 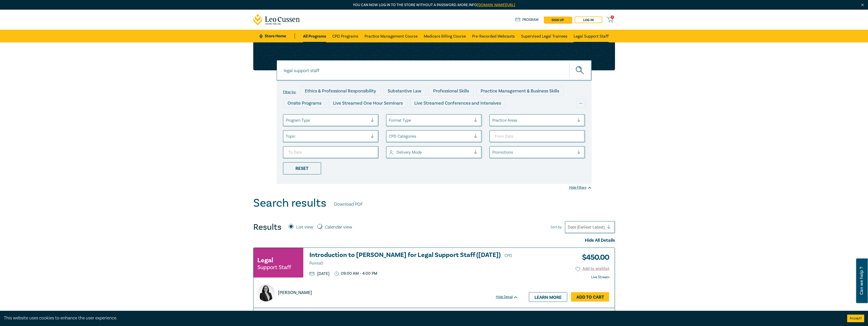 I want to click on div: Hide Filters, so click(x=581, y=188).